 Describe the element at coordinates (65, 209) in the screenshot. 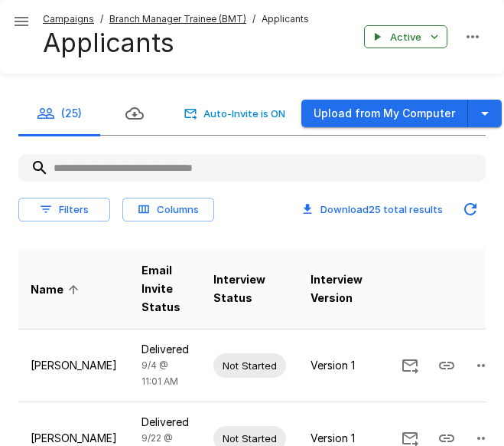

I see `button: Filters` at that location.